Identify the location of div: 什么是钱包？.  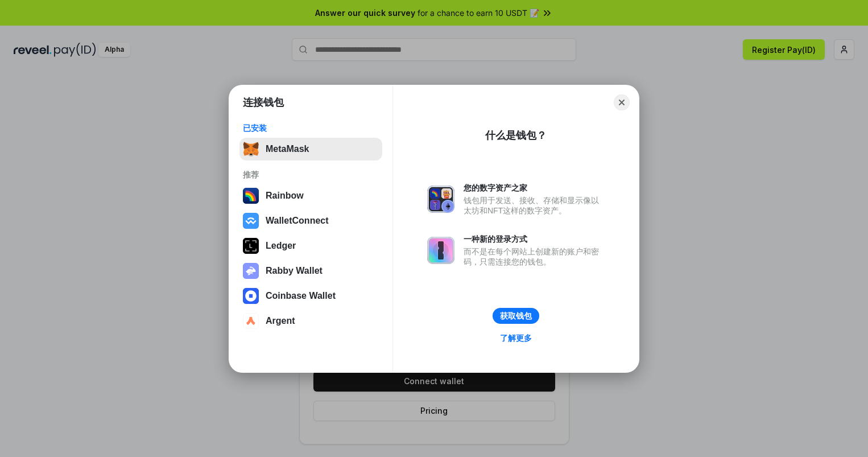
(516, 135).